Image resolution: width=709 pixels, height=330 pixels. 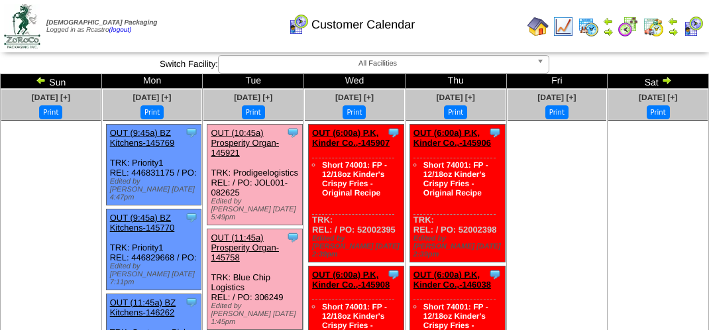 I want to click on td: Wed, so click(x=355, y=82).